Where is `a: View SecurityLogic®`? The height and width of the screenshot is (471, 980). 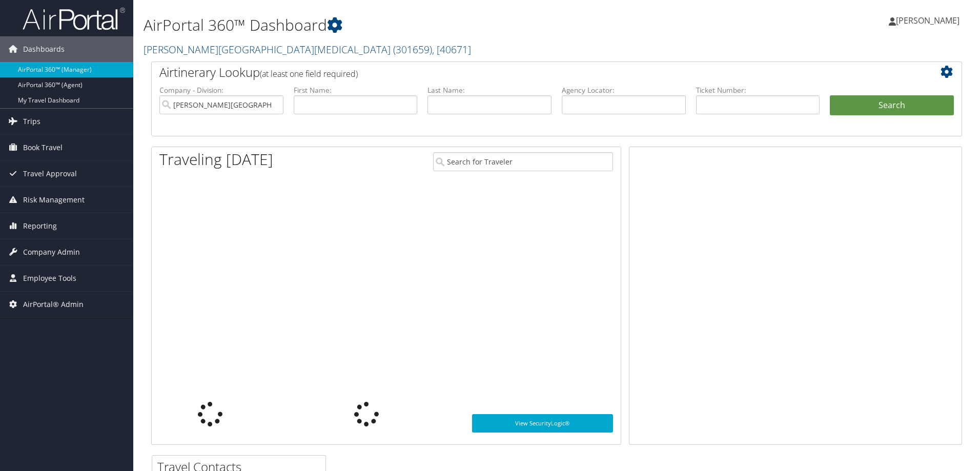
a: View SecurityLogic® is located at coordinates (542, 423).